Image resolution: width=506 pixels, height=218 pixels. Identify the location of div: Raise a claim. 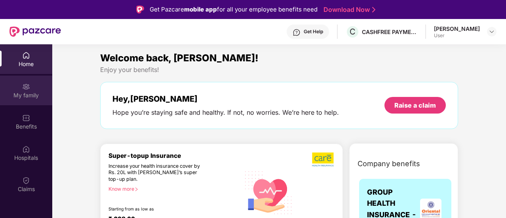
(415, 105).